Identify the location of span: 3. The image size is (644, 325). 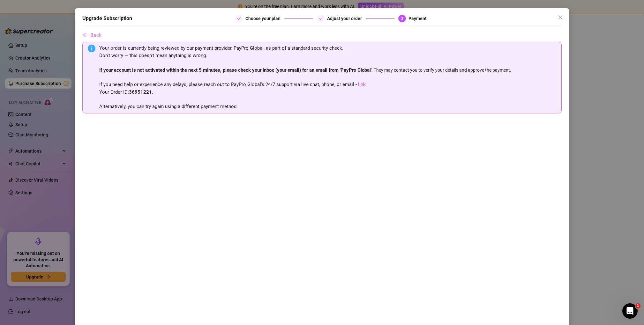
(402, 18).